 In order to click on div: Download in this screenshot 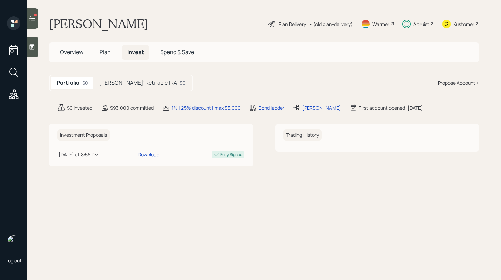, I will do `click(148, 155)`.